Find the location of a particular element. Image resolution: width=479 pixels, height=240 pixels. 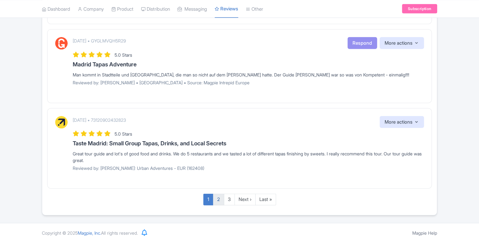

h3: Taste Madrid: Small Group Tapas, Drinks, and Local Secrets is located at coordinates (248, 144).